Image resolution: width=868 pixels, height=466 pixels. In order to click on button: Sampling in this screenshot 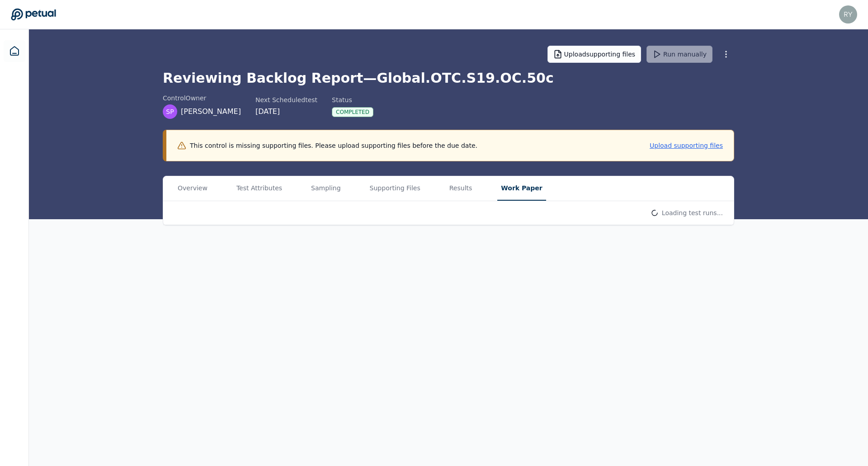, I will do `click(326, 188)`.